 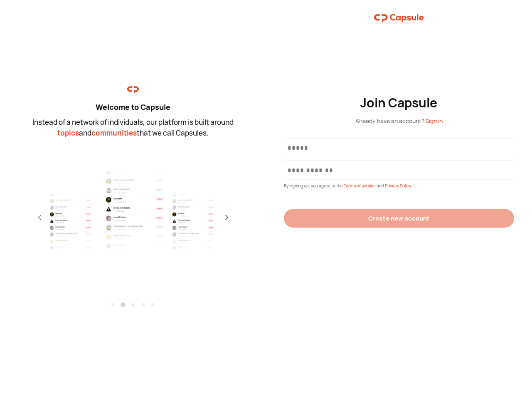 What do you see at coordinates (398, 121) in the screenshot?
I see `div: Already have an account?` at bounding box center [398, 121].